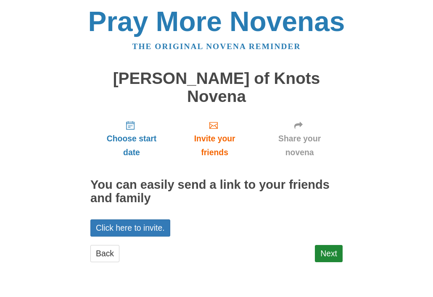 Image resolution: width=433 pixels, height=297 pixels. Describe the element at coordinates (132, 139) in the screenshot. I see `a: Choose start date` at that location.